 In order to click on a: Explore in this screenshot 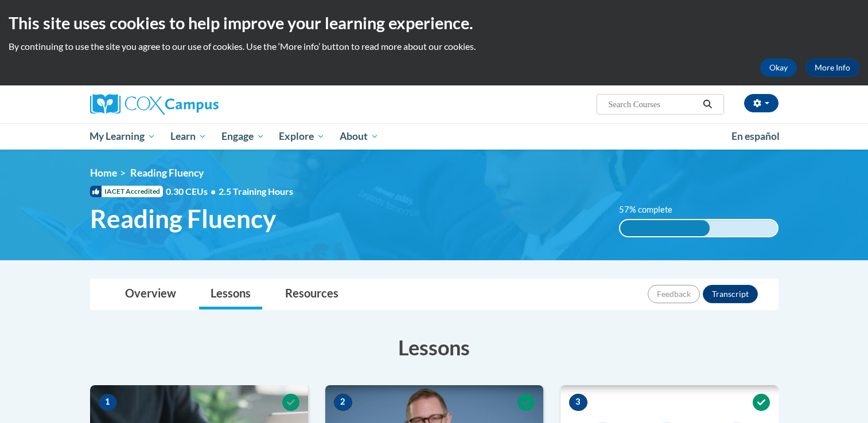, I will do `click(302, 136)`.